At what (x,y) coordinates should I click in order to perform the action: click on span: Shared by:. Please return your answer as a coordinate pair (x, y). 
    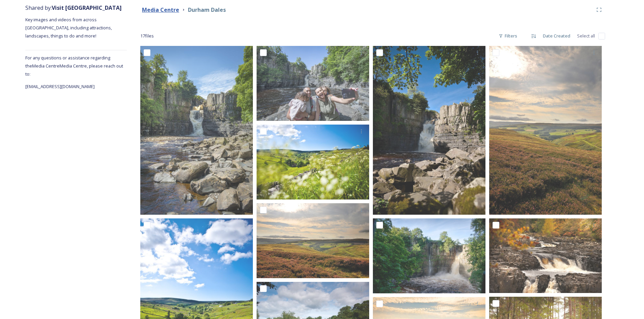
    Looking at the image, I should click on (73, 8).